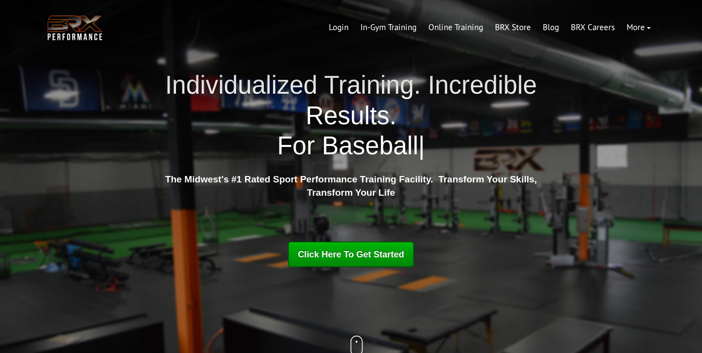 The height and width of the screenshot is (353, 702). Describe the element at coordinates (351, 115) in the screenshot. I see `h1: Individualized Training. Incredible Results.` at that location.